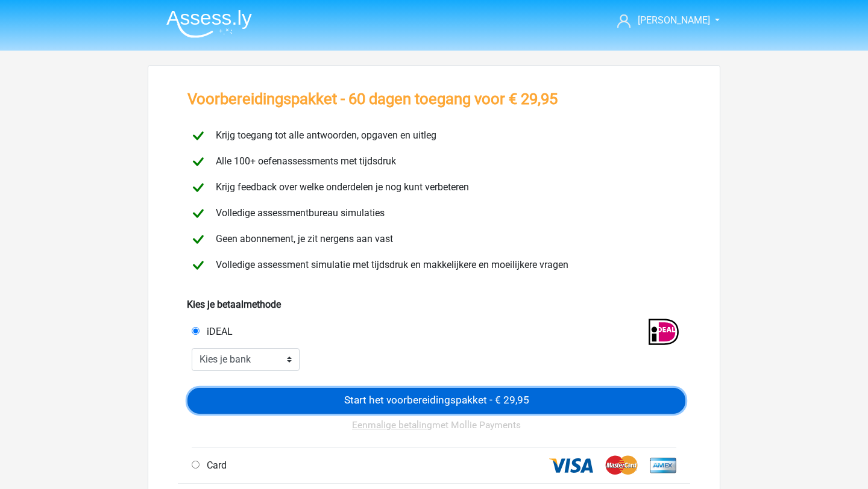  I want to click on span: Volledige assessment simulatie met tijdsdruk en makkelijkere en moeilijkere vragen, so click(389, 264).